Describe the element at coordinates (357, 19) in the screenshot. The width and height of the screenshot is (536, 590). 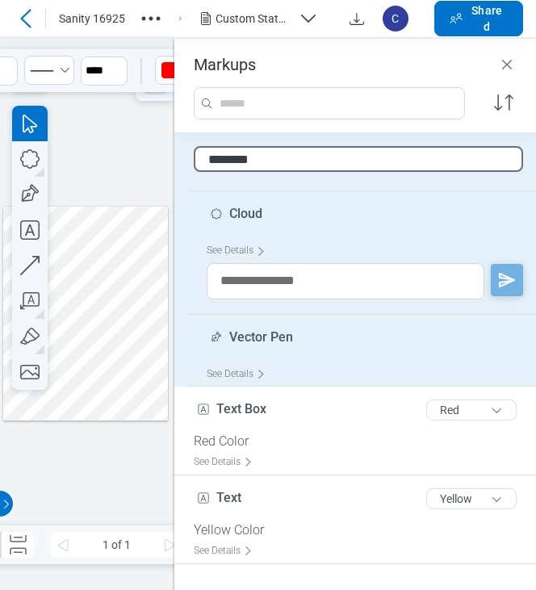
I see `button: Download` at that location.